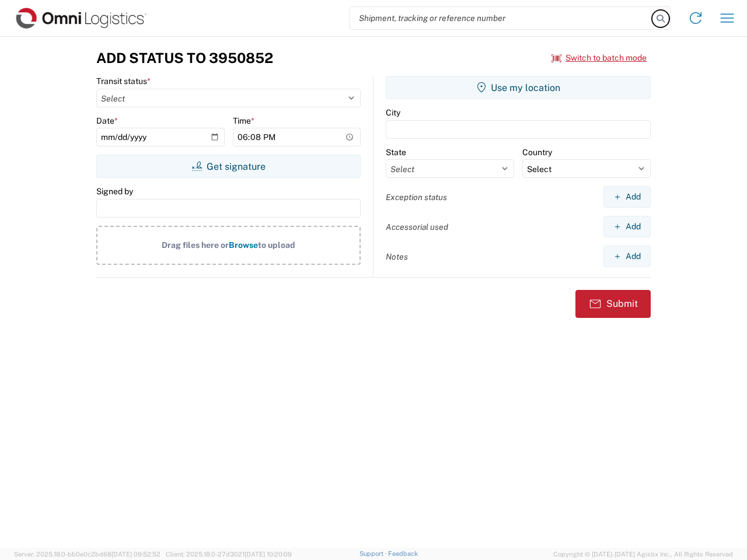  Describe the element at coordinates (402, 553) in the screenshot. I see `a: Feedback` at that location.